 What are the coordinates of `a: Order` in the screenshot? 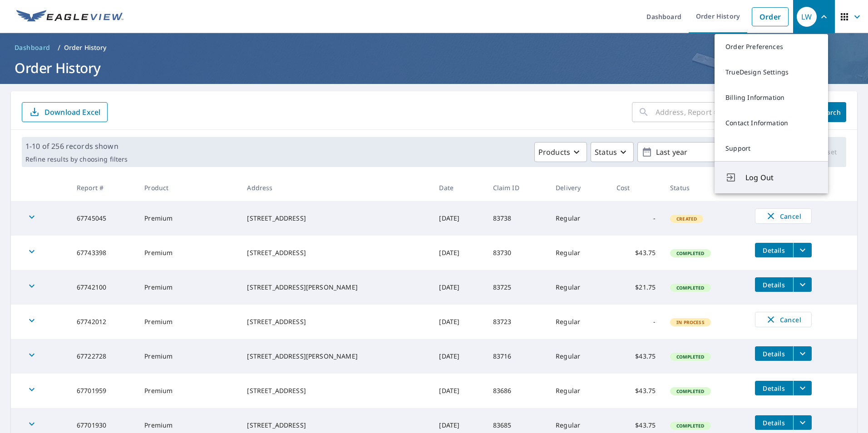 It's located at (770, 16).